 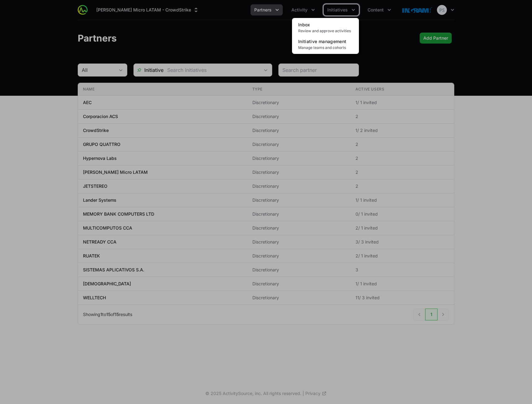 What do you see at coordinates (241, 10) in the screenshot?
I see `div: Main navigation` at bounding box center [241, 10].